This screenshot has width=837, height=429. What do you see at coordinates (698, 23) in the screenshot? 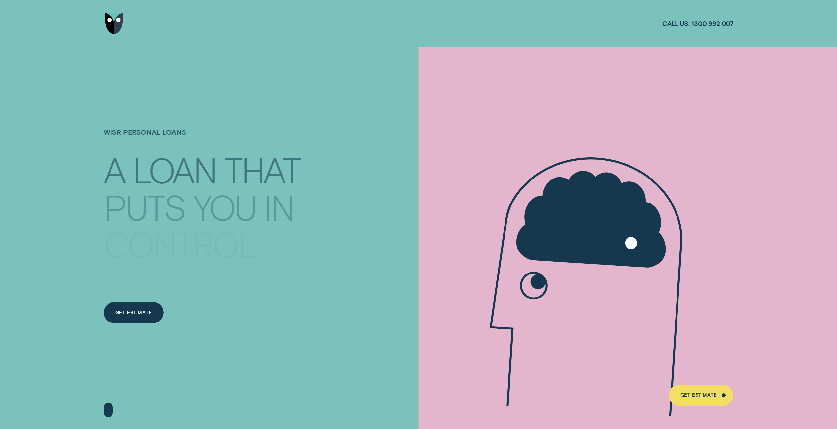
I see `a: Call us:1300 992 007` at bounding box center [698, 23].